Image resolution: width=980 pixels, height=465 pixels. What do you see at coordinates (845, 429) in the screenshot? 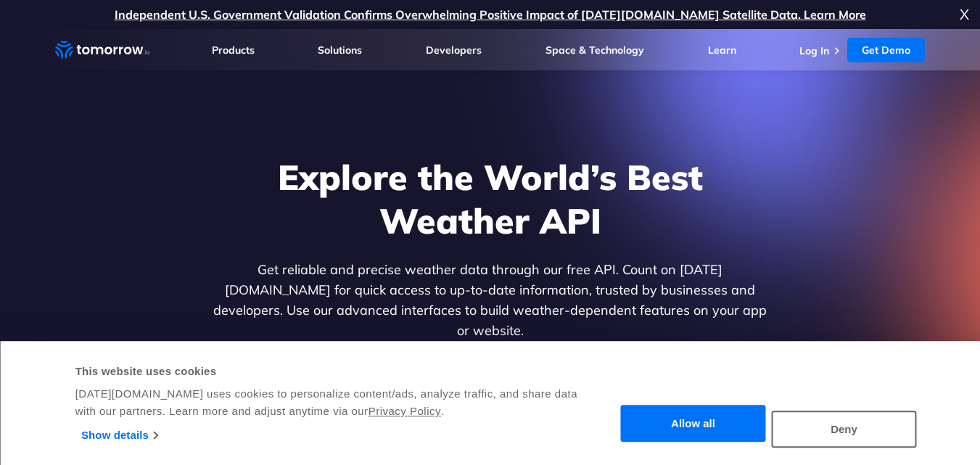
I see `button: Deny` at bounding box center [845, 429].